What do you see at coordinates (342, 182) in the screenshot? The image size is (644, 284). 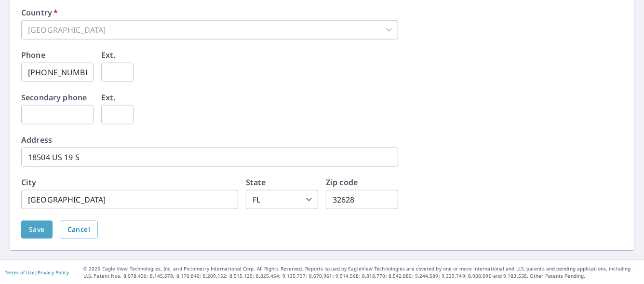 I see `label: Zip code` at bounding box center [342, 182].